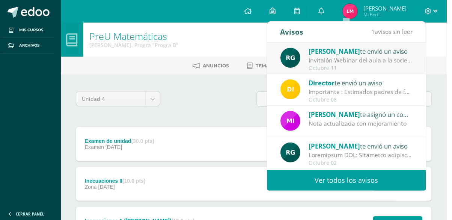  I want to click on div: Importante : Estimados padres de familia y/o encargados. Les informamos que para la entrega de no..., so click(366, 92).